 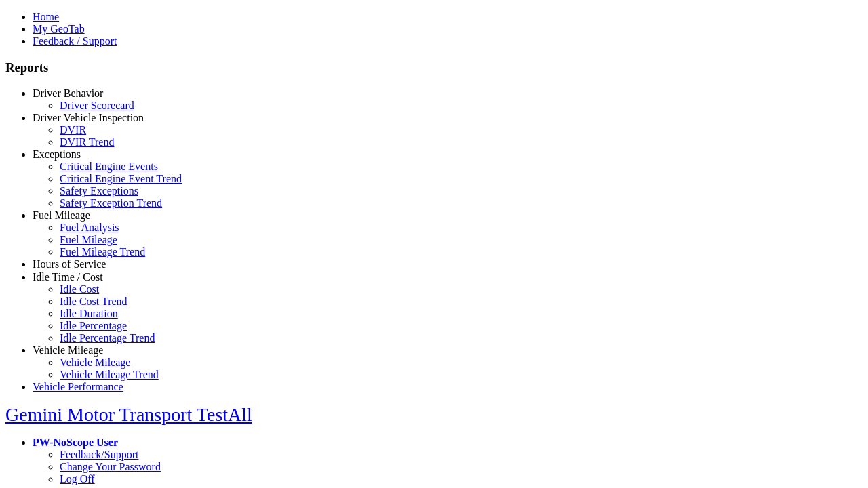 I want to click on a: Feedback/Support, so click(x=99, y=455).